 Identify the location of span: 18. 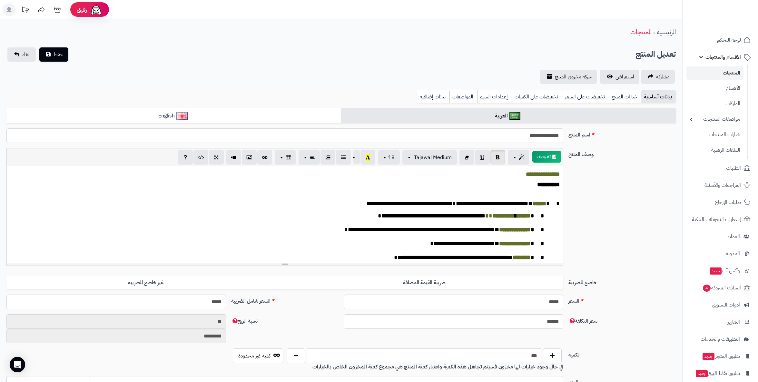
(391, 157).